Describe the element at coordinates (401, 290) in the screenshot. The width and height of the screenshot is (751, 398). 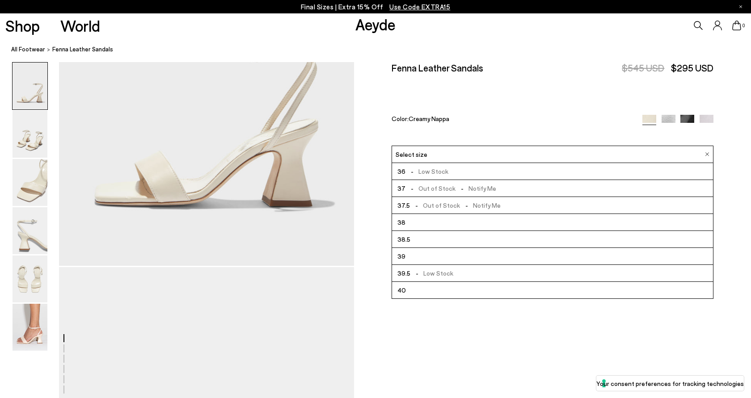
I see `span: 40` at that location.